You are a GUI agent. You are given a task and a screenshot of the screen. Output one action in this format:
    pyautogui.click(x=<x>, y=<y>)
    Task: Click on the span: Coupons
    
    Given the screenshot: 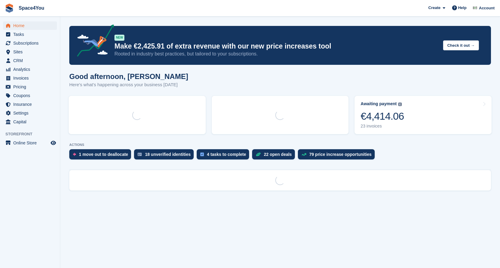 What is the action you would take?
    pyautogui.click(x=31, y=95)
    